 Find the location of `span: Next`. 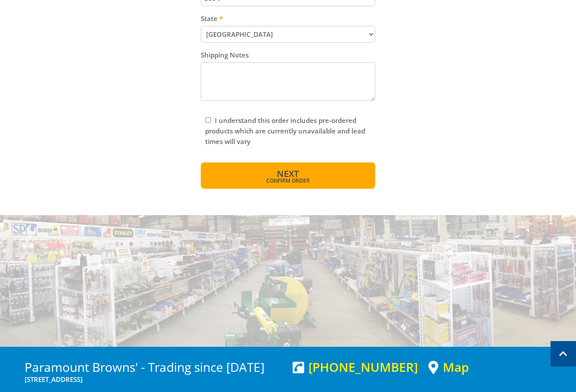

span: Next is located at coordinates (288, 174).